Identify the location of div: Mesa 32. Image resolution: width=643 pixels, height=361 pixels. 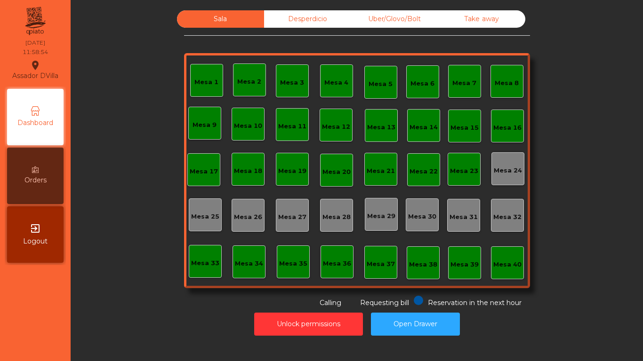
(507, 217).